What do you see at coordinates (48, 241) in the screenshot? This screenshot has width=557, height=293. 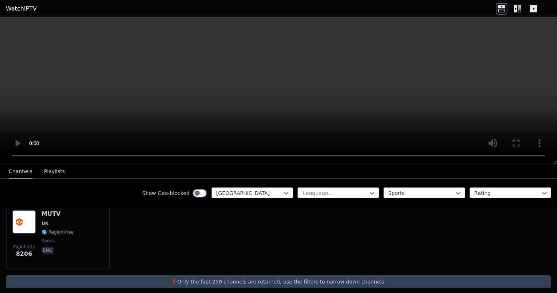 I see `span: sports` at bounding box center [48, 241].